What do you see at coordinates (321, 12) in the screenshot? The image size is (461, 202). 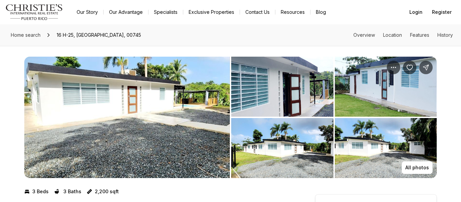 I see `a: Blog` at bounding box center [321, 12].